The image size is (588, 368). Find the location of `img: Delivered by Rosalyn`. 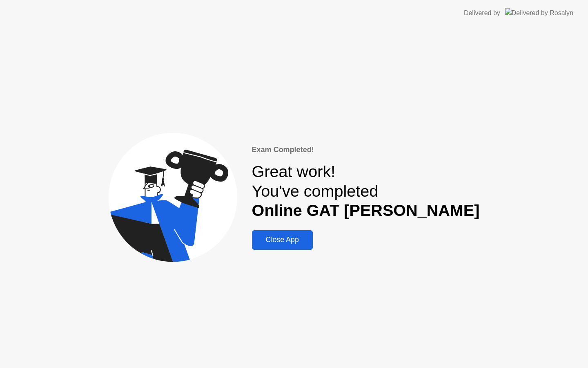

img: Delivered by Rosalyn is located at coordinates (539, 13).